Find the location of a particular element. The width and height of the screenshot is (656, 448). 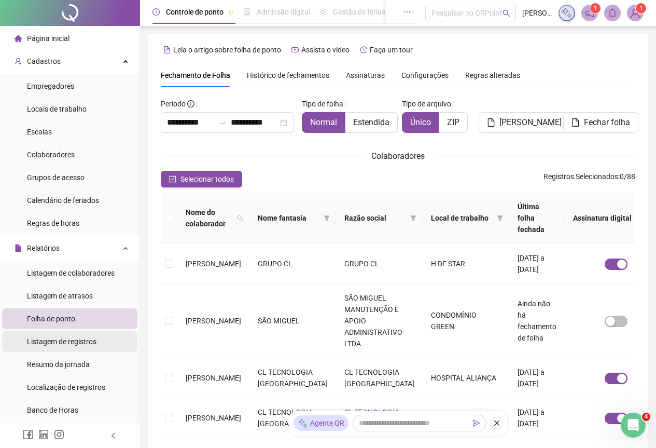

span: Banco de Horas is located at coordinates (52, 410).